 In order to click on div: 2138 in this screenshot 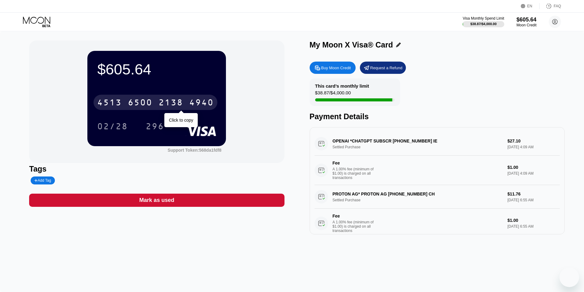, I will do `click(171, 103)`.